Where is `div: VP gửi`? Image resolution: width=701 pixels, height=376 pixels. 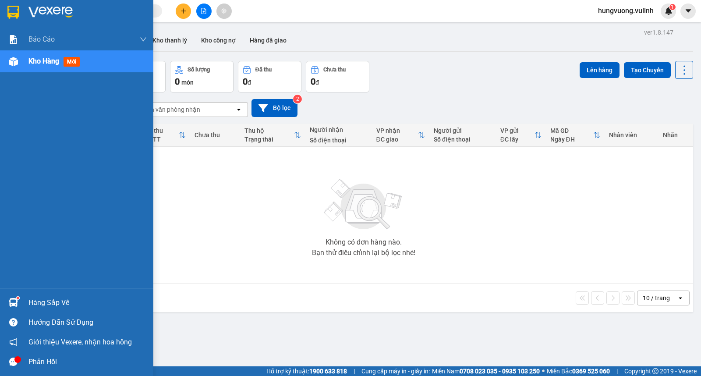
div: VP gửi is located at coordinates (518, 131).